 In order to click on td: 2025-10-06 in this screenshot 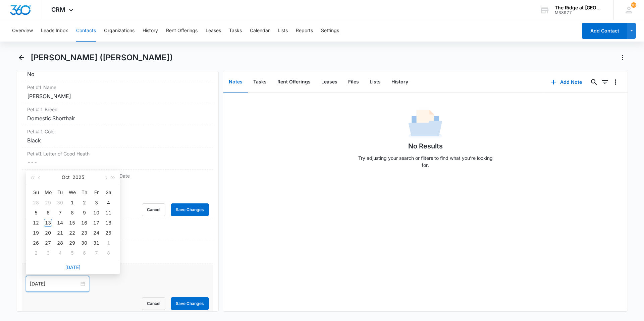, I will do `click(48, 213)`.